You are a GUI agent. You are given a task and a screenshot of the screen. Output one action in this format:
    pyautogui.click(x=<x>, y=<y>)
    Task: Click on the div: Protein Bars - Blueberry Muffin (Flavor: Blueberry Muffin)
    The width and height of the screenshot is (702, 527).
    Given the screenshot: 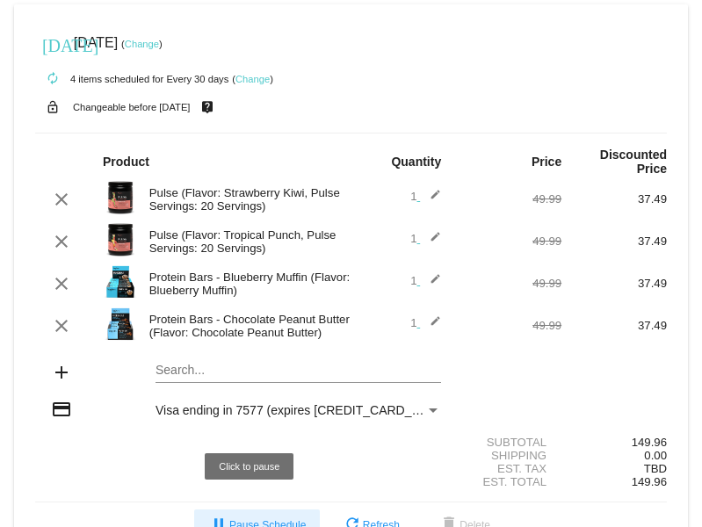 What is the action you would take?
    pyautogui.click(x=246, y=284)
    